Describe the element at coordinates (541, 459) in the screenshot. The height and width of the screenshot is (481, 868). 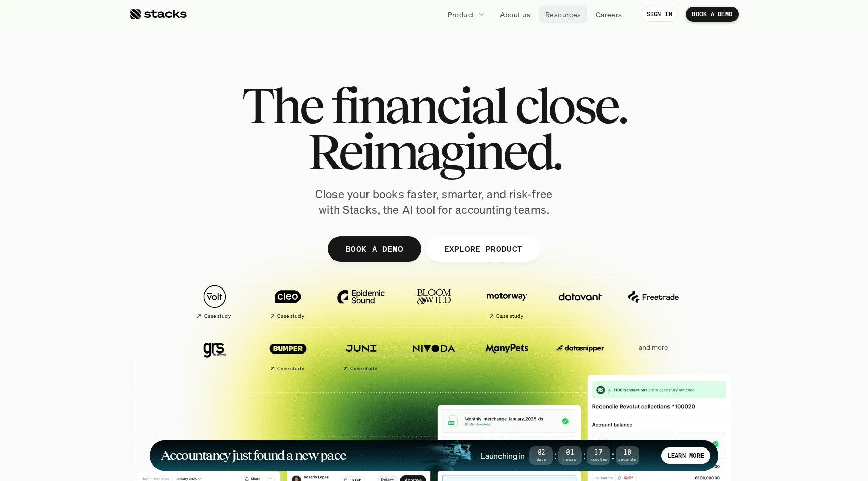
I see `span: Days` at that location.